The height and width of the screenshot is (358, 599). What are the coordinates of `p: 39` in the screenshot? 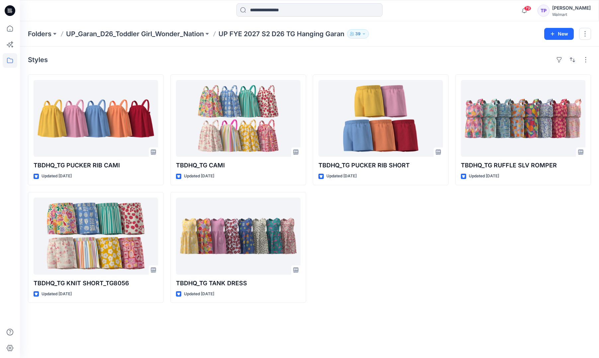 It's located at (358, 34).